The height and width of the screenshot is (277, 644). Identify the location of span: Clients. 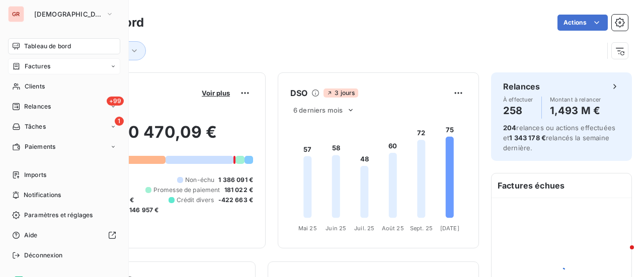
(35, 87).